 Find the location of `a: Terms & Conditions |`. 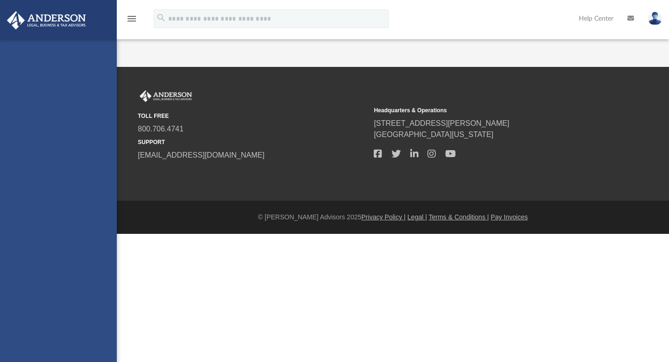

a: Terms & Conditions | is located at coordinates (459, 217).